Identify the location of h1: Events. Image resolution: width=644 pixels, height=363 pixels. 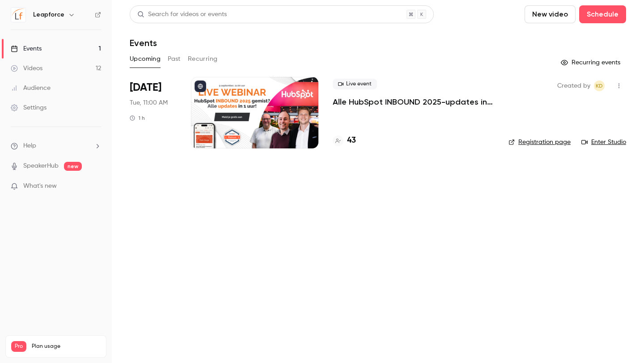
(143, 43).